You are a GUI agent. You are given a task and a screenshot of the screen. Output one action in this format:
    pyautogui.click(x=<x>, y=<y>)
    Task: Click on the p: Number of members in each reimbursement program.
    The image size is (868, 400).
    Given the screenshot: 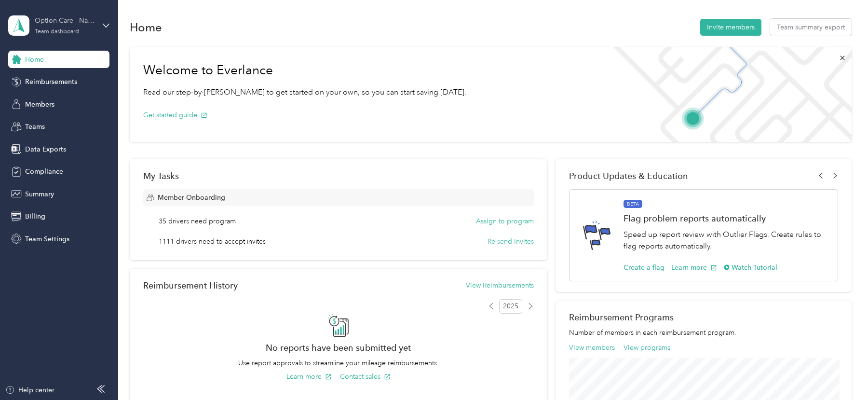 What is the action you would take?
    pyautogui.click(x=703, y=332)
    